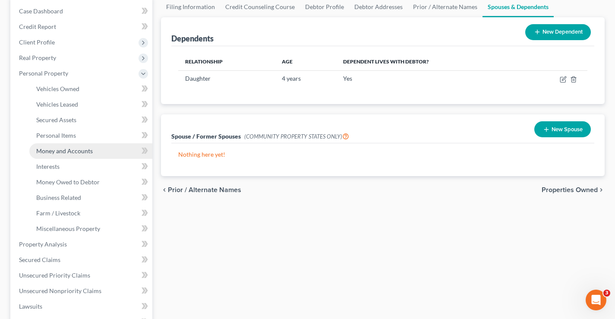 The width and height of the screenshot is (615, 319). I want to click on span: Secured Assets, so click(56, 119).